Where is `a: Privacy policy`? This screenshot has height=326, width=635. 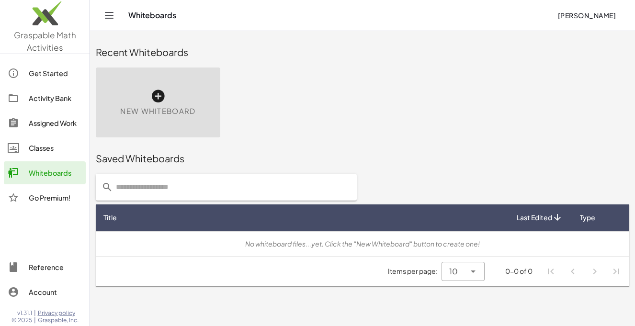 a: Privacy policy is located at coordinates (58, 313).